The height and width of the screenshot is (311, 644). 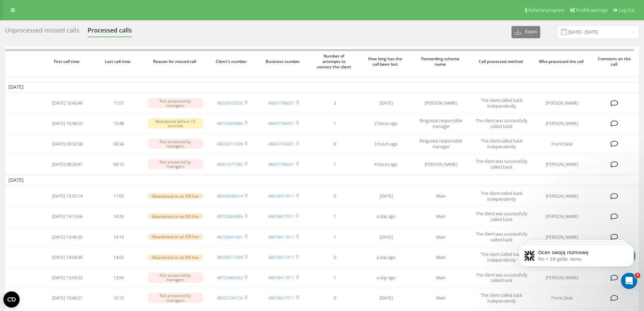 What do you see at coordinates (109, 32) in the screenshot?
I see `div: Processed calls` at bounding box center [109, 32].